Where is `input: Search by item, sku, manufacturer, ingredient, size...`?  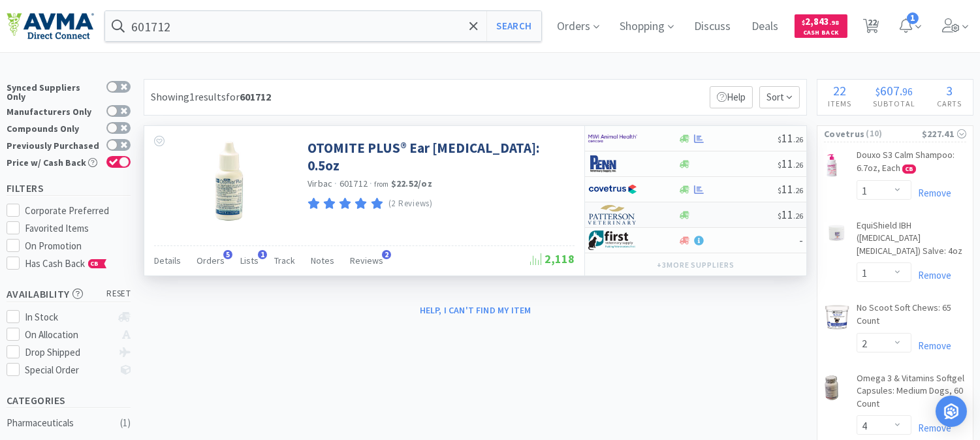 input: Search by item, sku, manufacturer, ingredient, size... is located at coordinates (323, 26).